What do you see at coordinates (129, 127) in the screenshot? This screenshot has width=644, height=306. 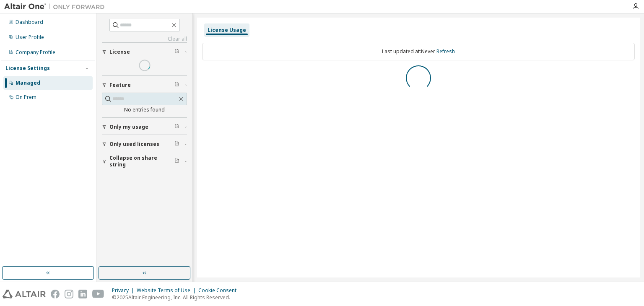 I see `span: Only my usage` at bounding box center [129, 127].